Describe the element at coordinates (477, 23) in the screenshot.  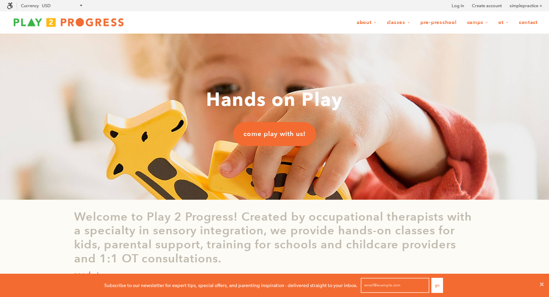
I see `a: Camps` at that location.